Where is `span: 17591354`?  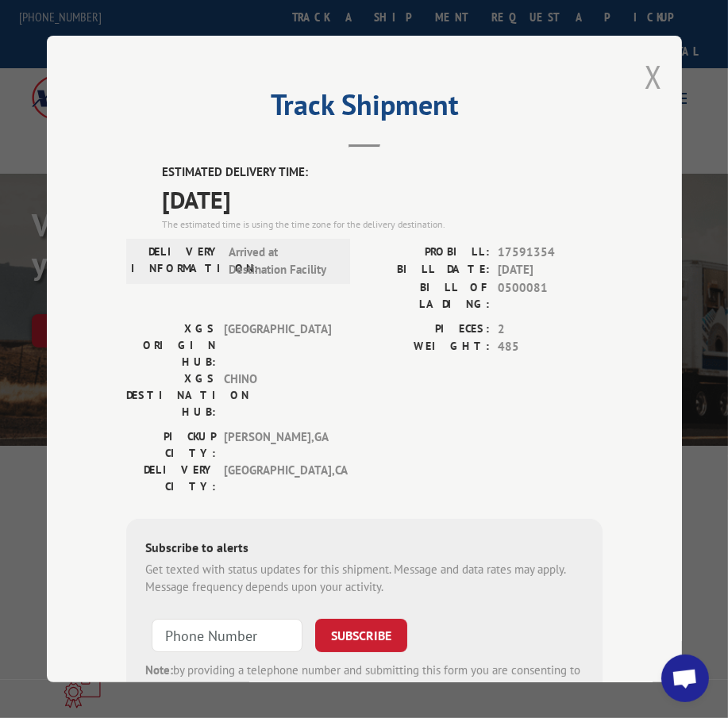
span: 17591354 is located at coordinates (550, 252).